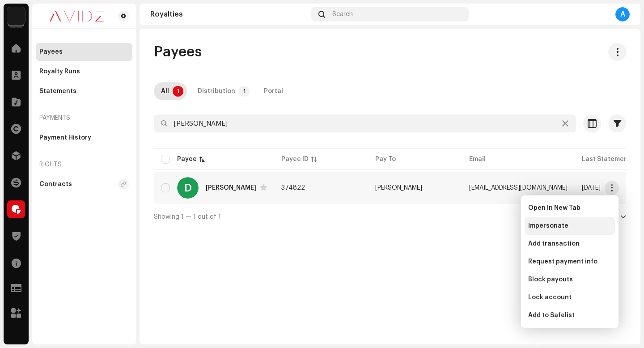 This screenshot has width=644, height=348. What do you see at coordinates (165, 91) in the screenshot?
I see `div: All` at bounding box center [165, 91].